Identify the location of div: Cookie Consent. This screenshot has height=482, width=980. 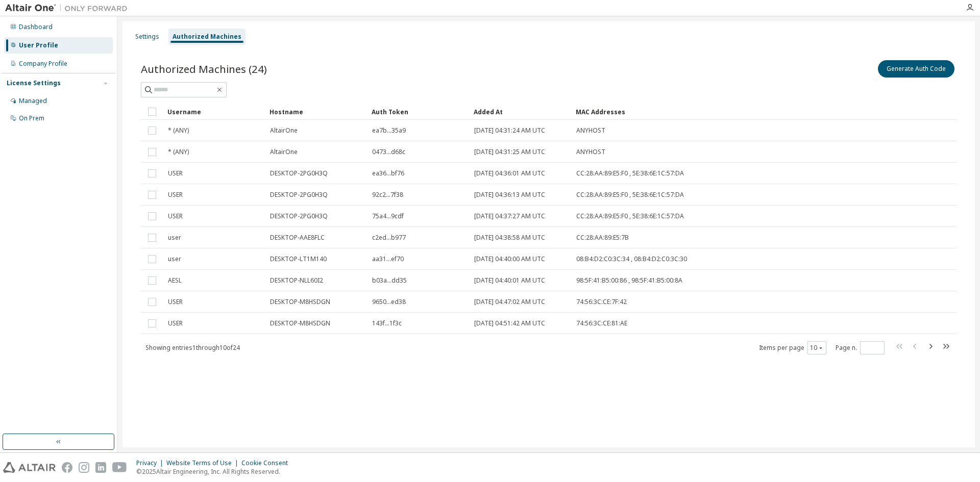
(267, 463).